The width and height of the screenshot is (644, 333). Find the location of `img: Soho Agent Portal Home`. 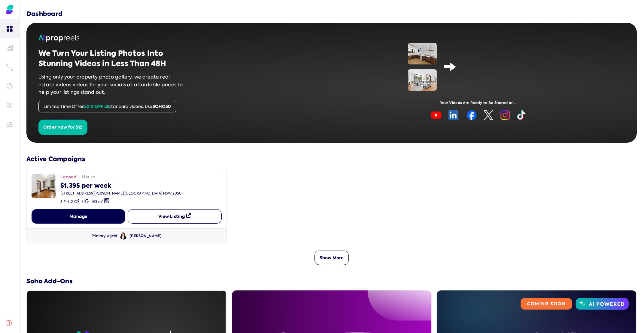

img: Soho Agent Portal Home is located at coordinates (10, 10).